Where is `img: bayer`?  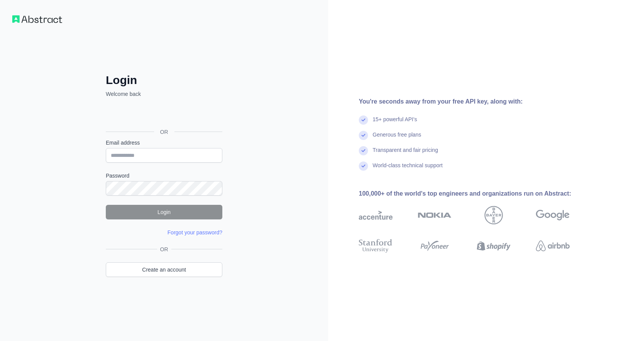 img: bayer is located at coordinates (494, 215).